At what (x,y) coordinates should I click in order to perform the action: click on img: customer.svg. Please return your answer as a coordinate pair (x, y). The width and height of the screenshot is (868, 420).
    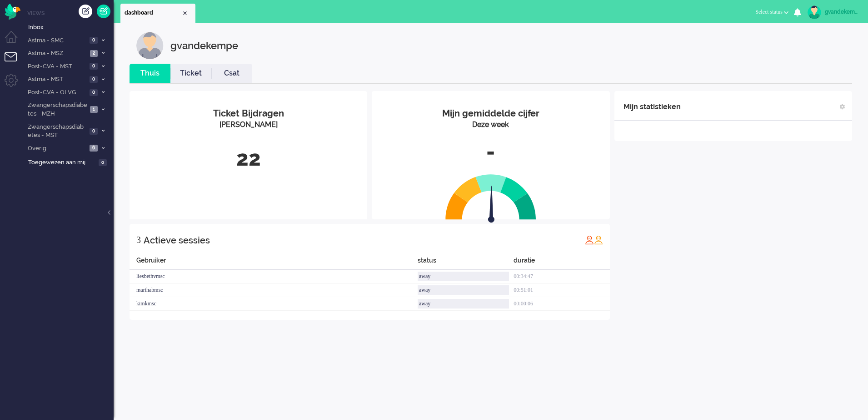
    Looking at the image, I should click on (150, 45).